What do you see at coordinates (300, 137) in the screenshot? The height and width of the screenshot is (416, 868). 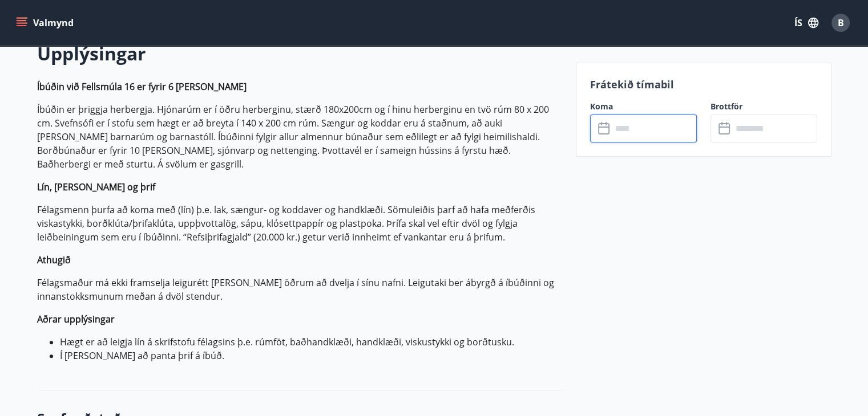 I see `p: Íbúðin er þriggja herbergja. Hjónarúm er í öðru herberginu, stærð 180x200cm og í hinu herberginu ...` at bounding box center [300, 137].